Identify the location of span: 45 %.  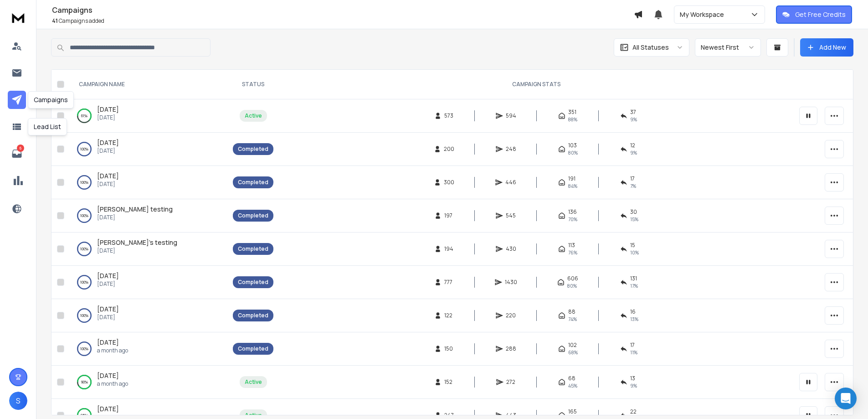
(573, 386).